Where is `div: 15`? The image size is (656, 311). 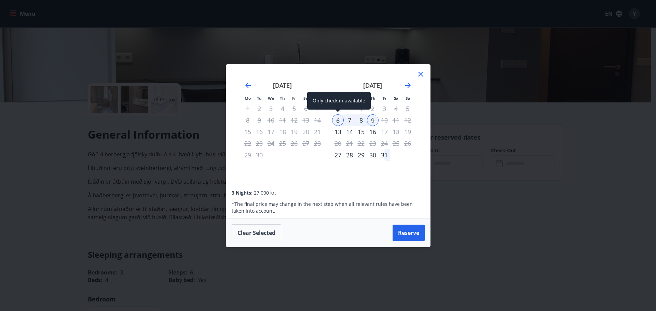
div: 15 is located at coordinates (361, 132).